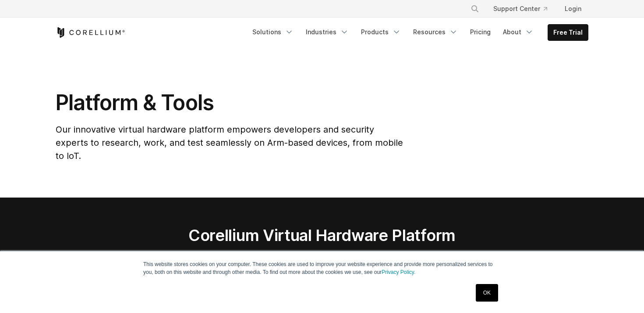 This screenshot has height=313, width=644. Describe the element at coordinates (399, 272) in the screenshot. I see `a: Privacy Policy.` at that location.